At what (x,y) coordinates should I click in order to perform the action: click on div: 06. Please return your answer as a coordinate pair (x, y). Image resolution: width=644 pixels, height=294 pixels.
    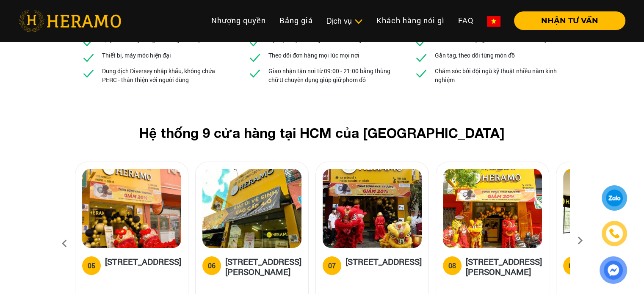
    Looking at the image, I should click on (212, 266).